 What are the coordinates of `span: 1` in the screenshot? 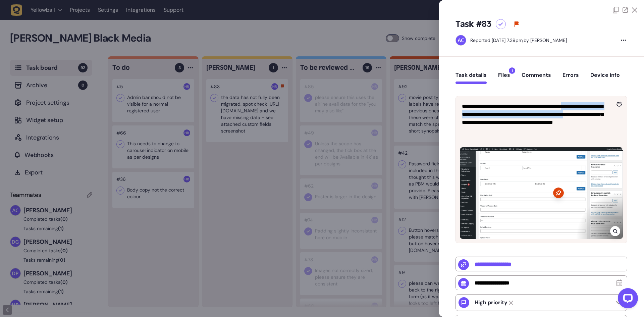 It's located at (512, 71).